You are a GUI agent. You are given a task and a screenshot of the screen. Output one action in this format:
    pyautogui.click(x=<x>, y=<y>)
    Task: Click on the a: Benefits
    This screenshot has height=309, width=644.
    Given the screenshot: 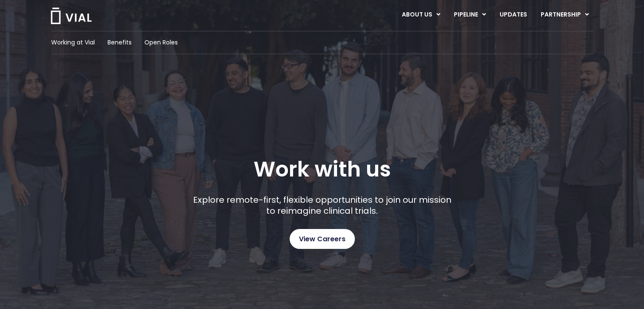 What is the action you would take?
    pyautogui.click(x=119, y=43)
    